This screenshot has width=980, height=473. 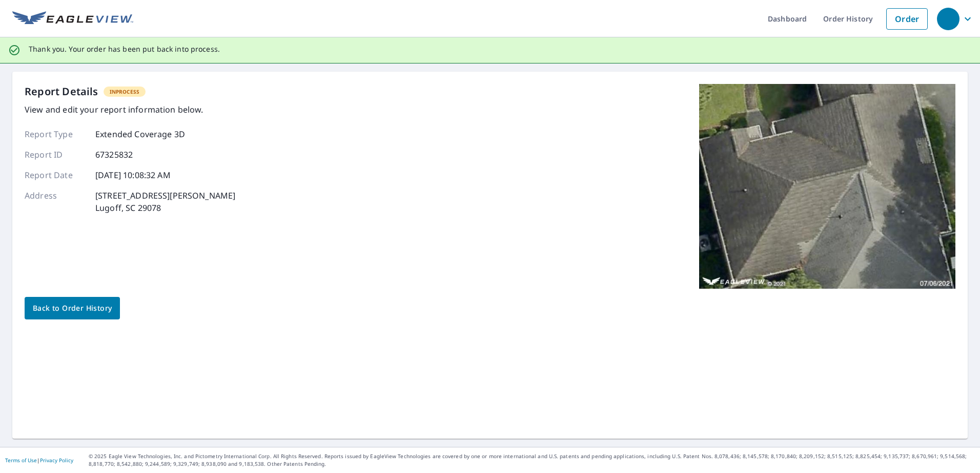 What do you see at coordinates (114, 155) in the screenshot?
I see `p: 67325832` at bounding box center [114, 155].